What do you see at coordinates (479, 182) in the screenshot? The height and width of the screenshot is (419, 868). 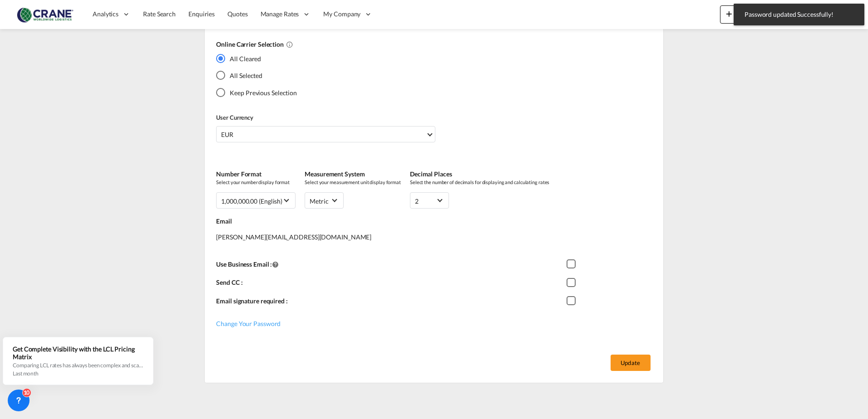 I see `span: Select the number of decimals for displaying and calculating rates` at bounding box center [479, 182].